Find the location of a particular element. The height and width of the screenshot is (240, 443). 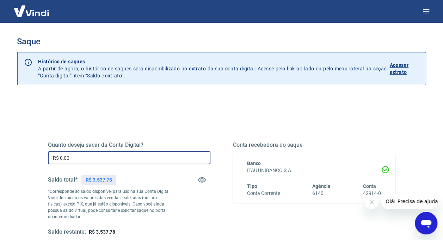

h5: Saldo total*: is located at coordinates (63, 180).